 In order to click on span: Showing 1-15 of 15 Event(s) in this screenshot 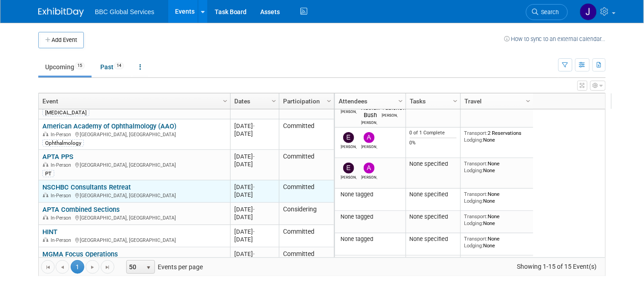, I will do `click(557, 267)`.